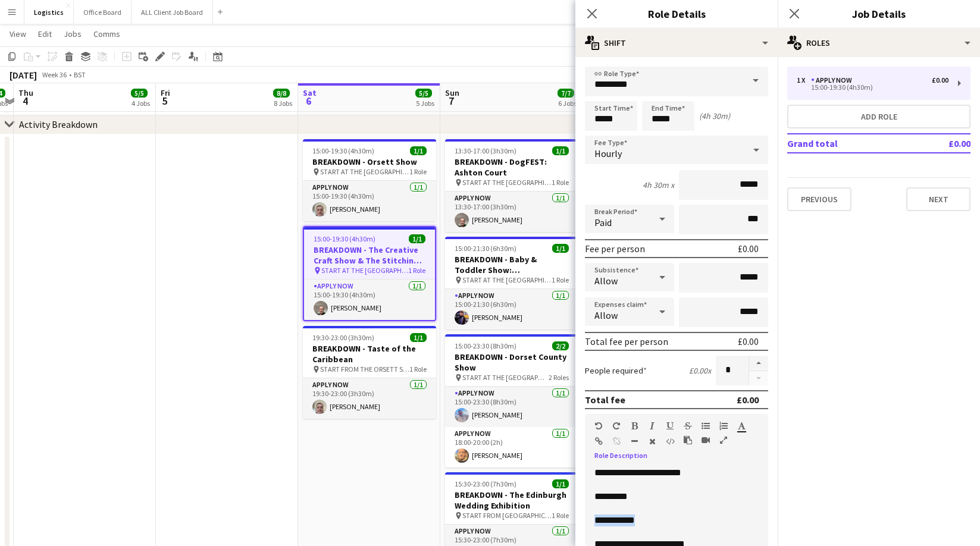  I want to click on span: Comms, so click(106, 34).